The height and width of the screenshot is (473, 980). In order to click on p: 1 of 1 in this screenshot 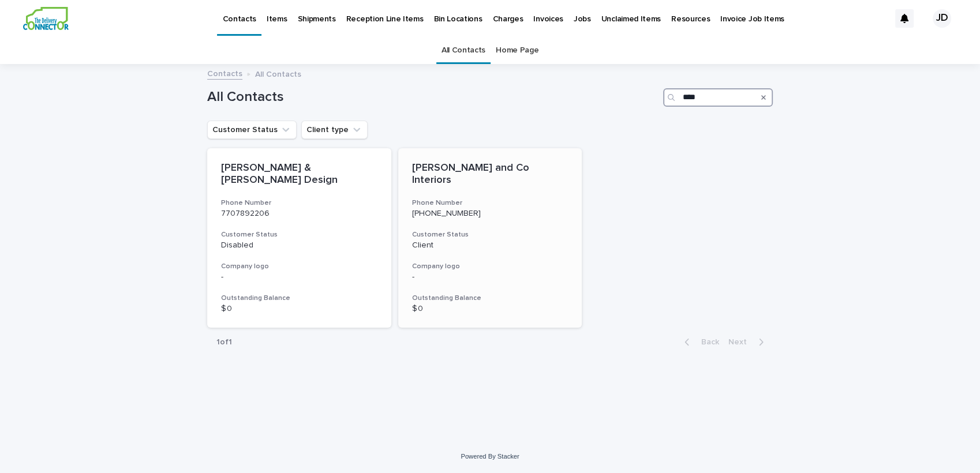, I will do `click(224, 342)`.